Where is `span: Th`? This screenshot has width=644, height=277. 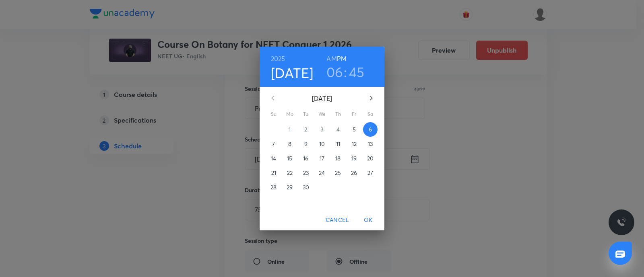 span: Th is located at coordinates (338, 114).